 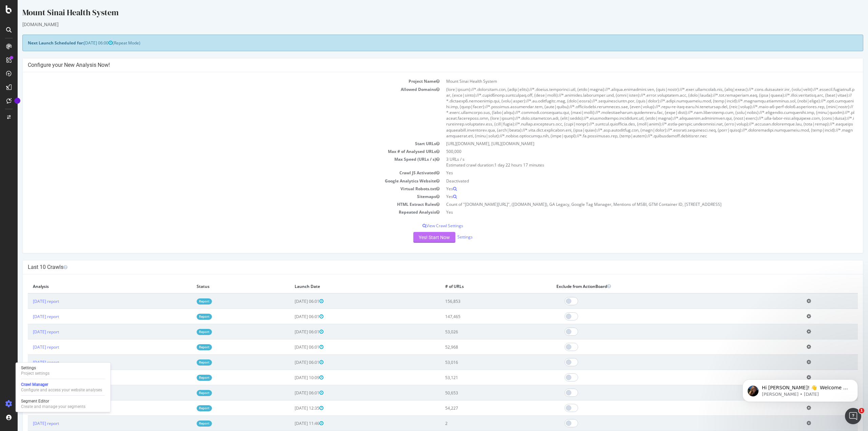 What do you see at coordinates (63, 371) in the screenshot?
I see `a: SettingsProject settings` at bounding box center [63, 371].